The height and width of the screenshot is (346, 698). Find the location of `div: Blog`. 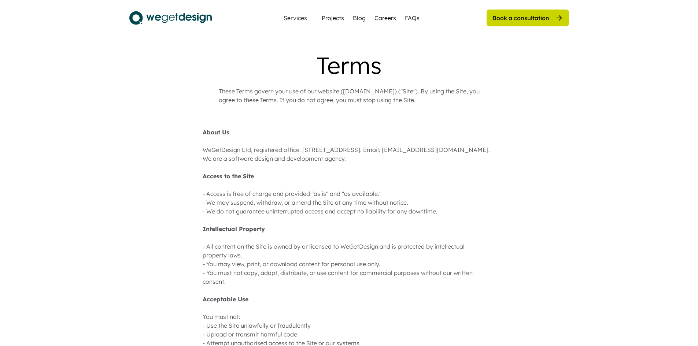

div: Blog is located at coordinates (359, 18).